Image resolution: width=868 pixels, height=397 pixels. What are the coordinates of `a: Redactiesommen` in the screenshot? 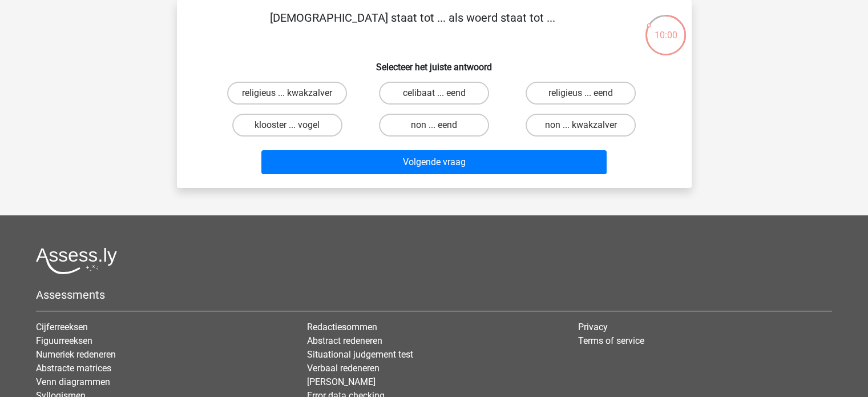 It's located at (342, 327).